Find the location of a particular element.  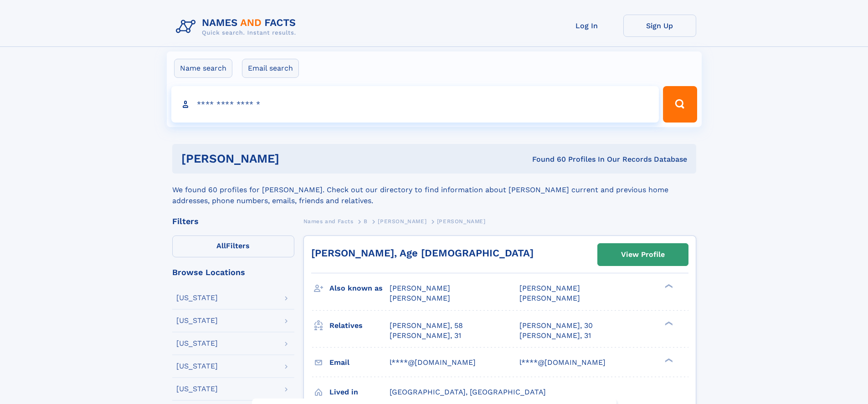

input: search input is located at coordinates (415, 104).